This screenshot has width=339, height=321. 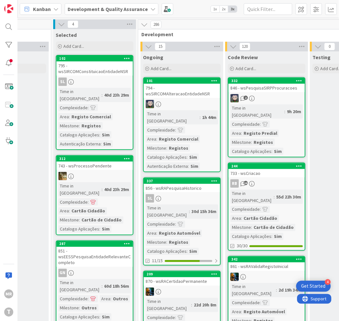 What do you see at coordinates (205, 305) in the screenshot?
I see `div: 22d 20h 8m` at bounding box center [205, 305].